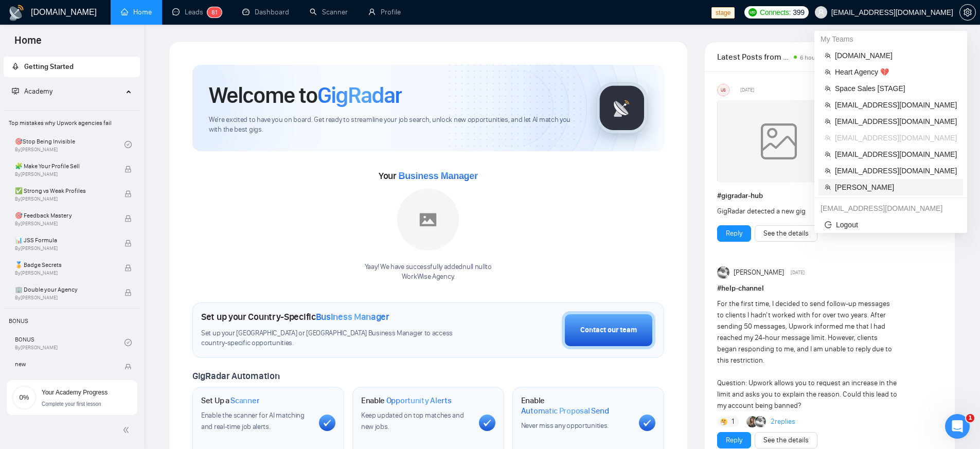  What do you see at coordinates (235, 376) in the screenshot?
I see `span: GigRadar Automation` at bounding box center [235, 376].